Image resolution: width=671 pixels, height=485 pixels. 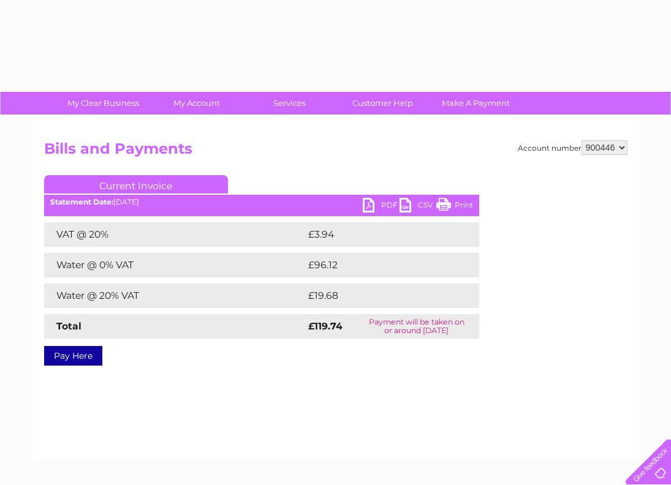 What do you see at coordinates (81, 202) in the screenshot?
I see `b: Statement Date:` at bounding box center [81, 202].